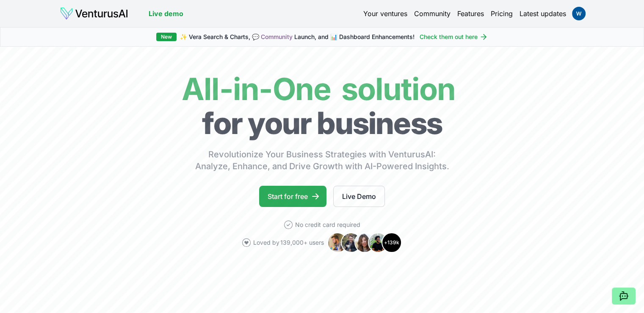  I want to click on img: logo, so click(94, 14).